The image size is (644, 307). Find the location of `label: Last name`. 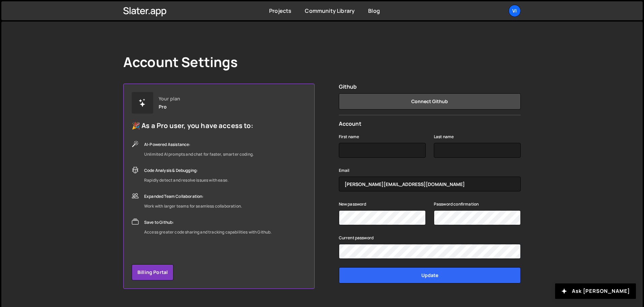

label: Last name is located at coordinates (444, 137).